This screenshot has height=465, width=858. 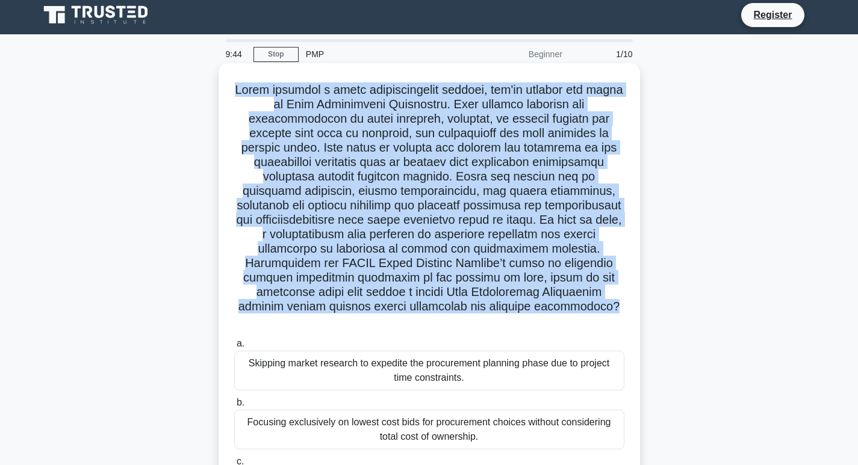 What do you see at coordinates (517, 54) in the screenshot?
I see `div: Beginner` at bounding box center [517, 54].